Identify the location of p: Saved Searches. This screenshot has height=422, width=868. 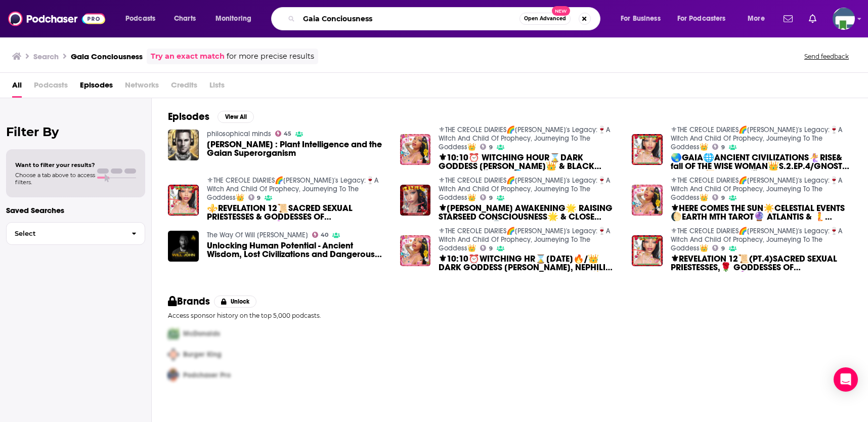
(76, 210).